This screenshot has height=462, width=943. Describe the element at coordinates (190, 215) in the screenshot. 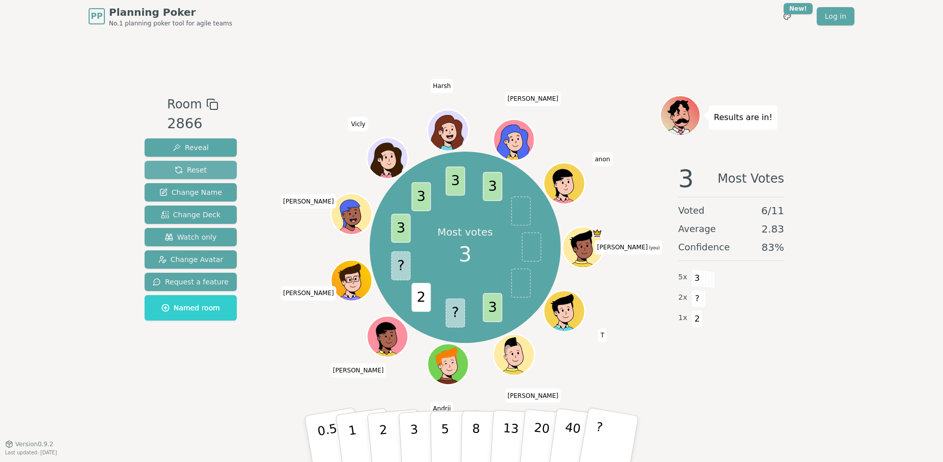

I see `span: Change Deck` at that location.